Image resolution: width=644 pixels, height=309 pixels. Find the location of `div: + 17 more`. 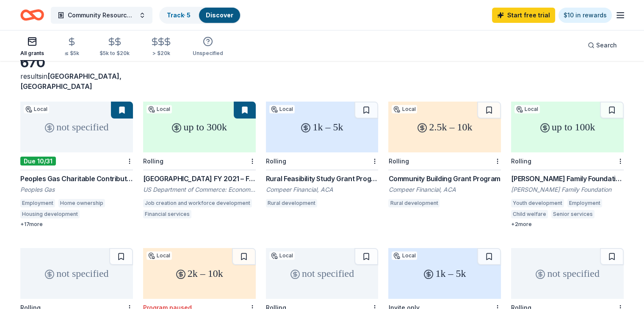

div: + 17 more is located at coordinates (77, 224).